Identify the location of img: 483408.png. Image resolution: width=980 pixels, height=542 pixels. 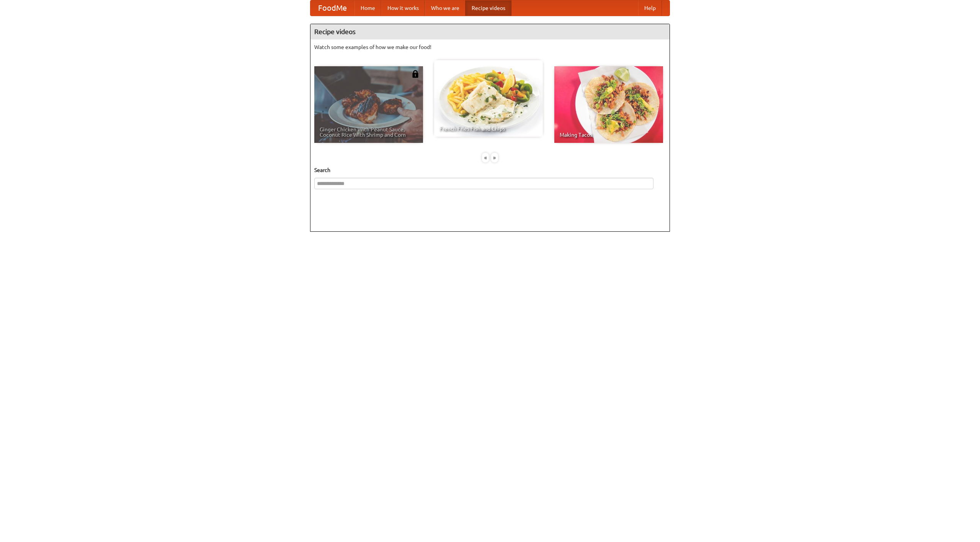
(416, 74).